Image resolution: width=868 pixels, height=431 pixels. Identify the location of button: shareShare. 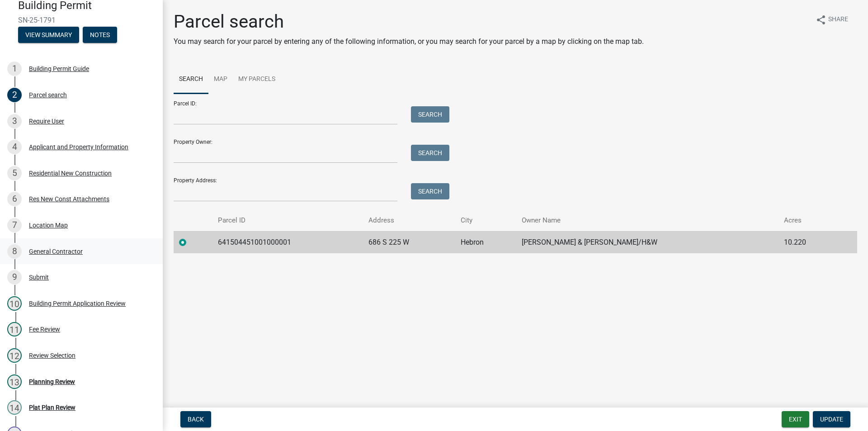
(832, 19).